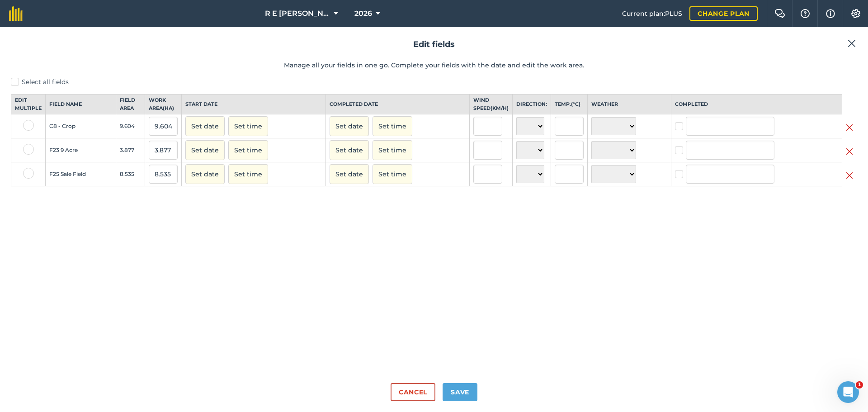  What do you see at coordinates (413, 392) in the screenshot?
I see `button: Cancel` at bounding box center [413, 392].